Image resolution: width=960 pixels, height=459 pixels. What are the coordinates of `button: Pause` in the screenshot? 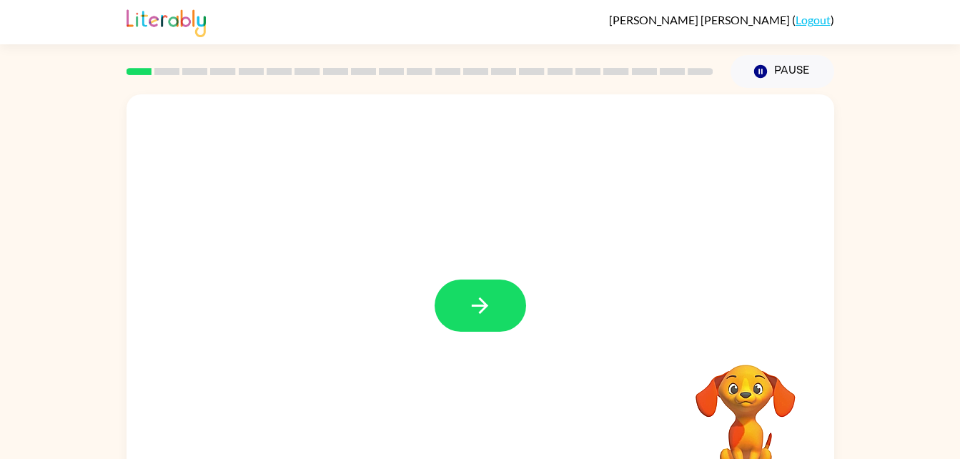 It's located at (782, 71).